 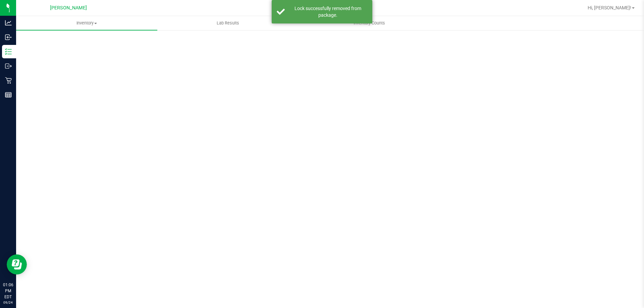 What do you see at coordinates (328, 12) in the screenshot?
I see `div: Lock successfully removed from package.` at bounding box center [328, 12].